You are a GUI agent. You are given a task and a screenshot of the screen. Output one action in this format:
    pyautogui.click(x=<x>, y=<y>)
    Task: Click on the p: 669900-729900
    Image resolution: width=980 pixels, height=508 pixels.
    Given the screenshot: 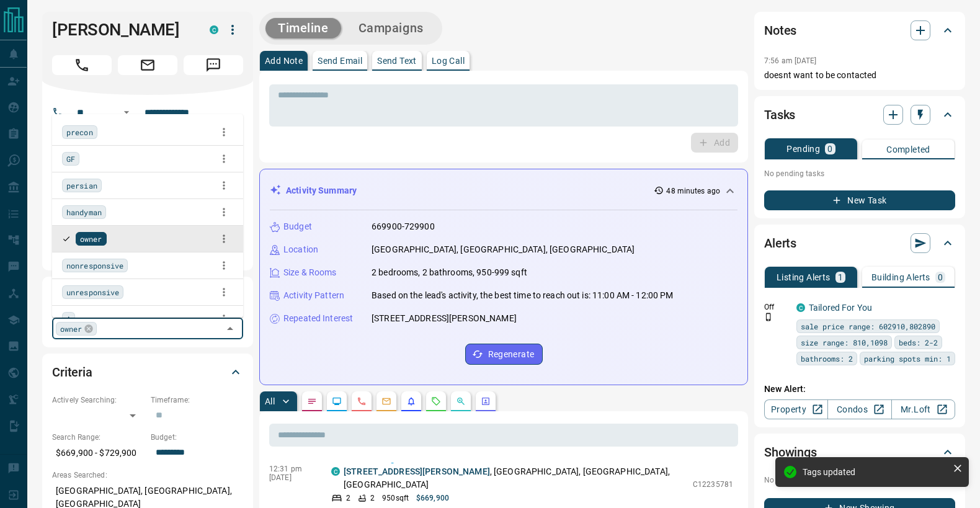 What is the action you would take?
    pyautogui.click(x=403, y=227)
    